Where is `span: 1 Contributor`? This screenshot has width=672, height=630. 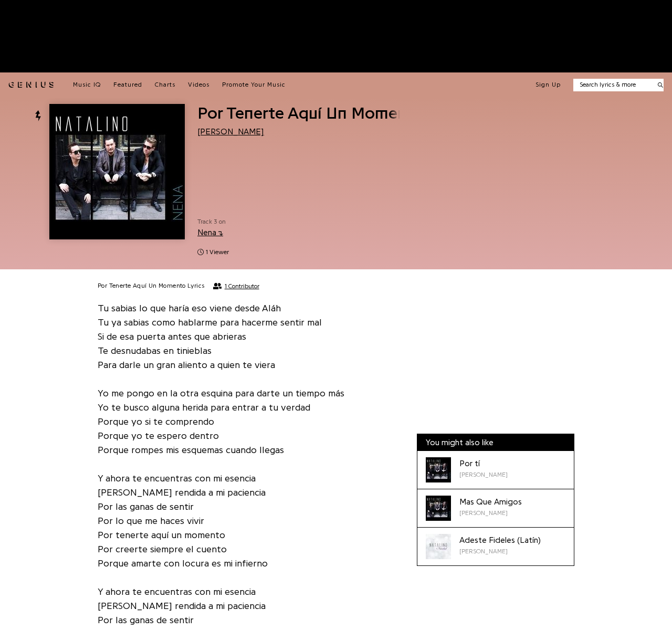
span: 1 Contributor is located at coordinates (242, 286).